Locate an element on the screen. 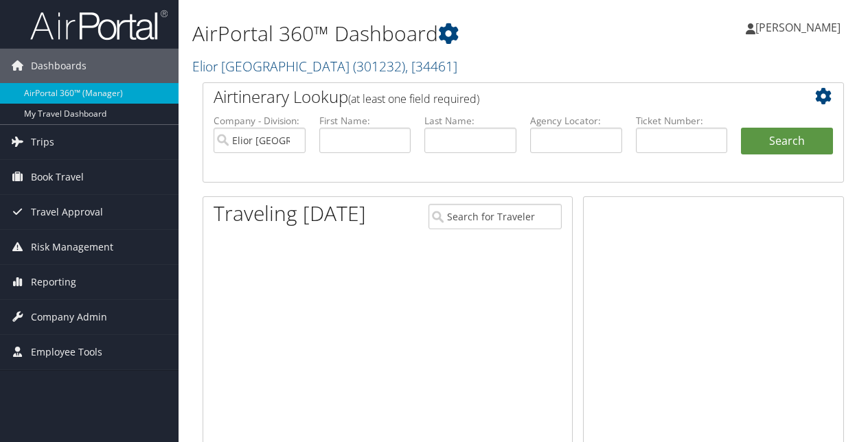 Image resolution: width=868 pixels, height=442 pixels. span: Risk Management is located at coordinates (72, 247).